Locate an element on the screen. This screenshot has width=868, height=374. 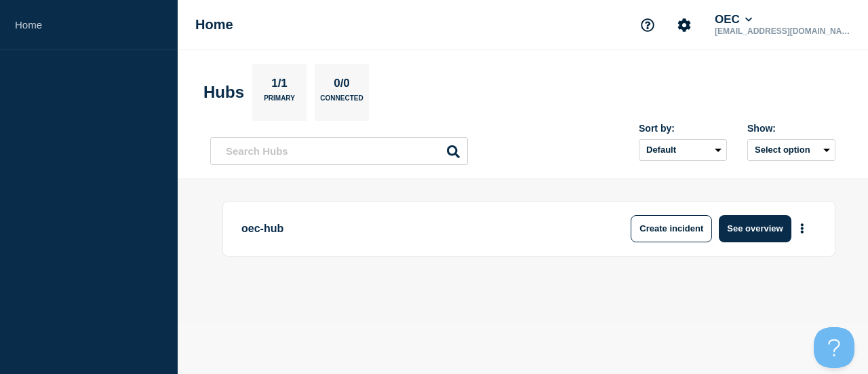
button: More actions is located at coordinates (802, 228).